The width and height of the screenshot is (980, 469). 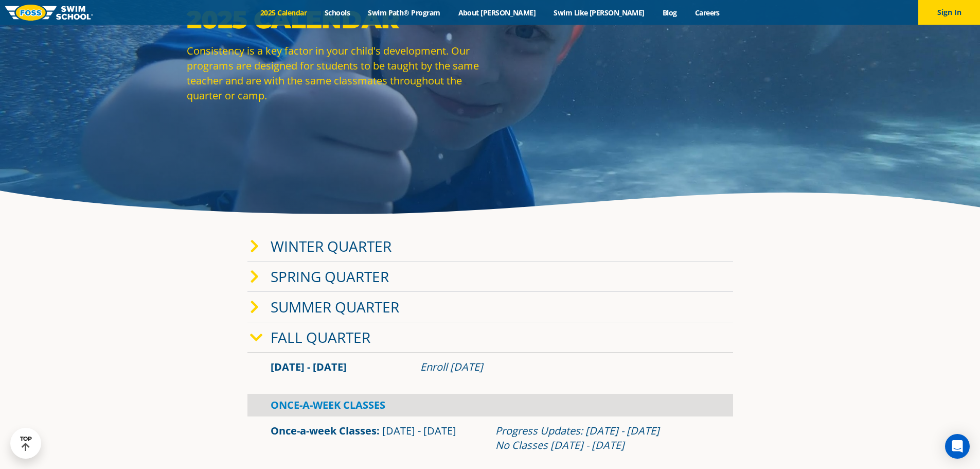 What do you see at coordinates (331, 246) in the screenshot?
I see `a: Winter Quarter` at bounding box center [331, 246].